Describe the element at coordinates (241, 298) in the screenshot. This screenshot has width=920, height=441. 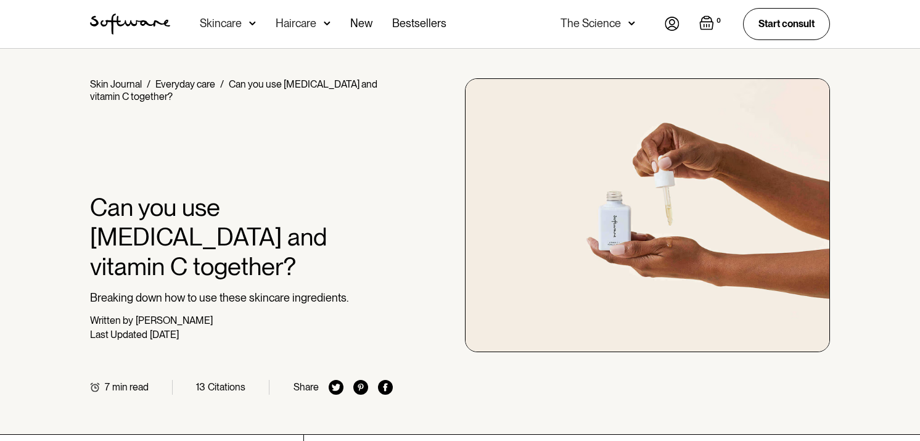
I see `p: Breaking down how to use these skincare ingredients.` at that location.